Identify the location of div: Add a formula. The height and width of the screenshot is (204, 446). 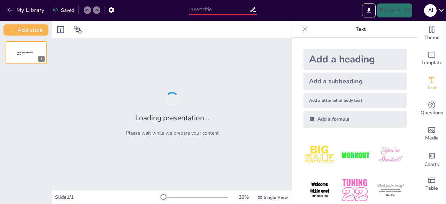
(355, 119).